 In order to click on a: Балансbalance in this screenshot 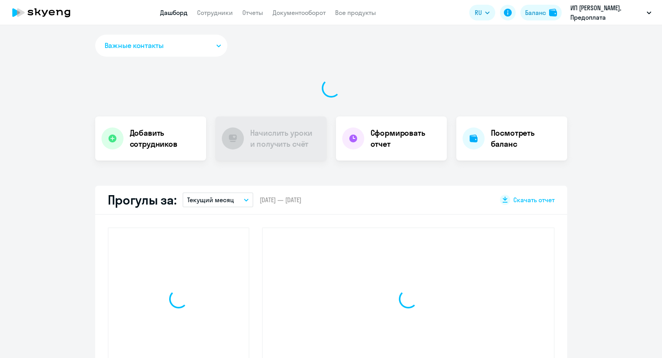, I will do `click(541, 13)`.